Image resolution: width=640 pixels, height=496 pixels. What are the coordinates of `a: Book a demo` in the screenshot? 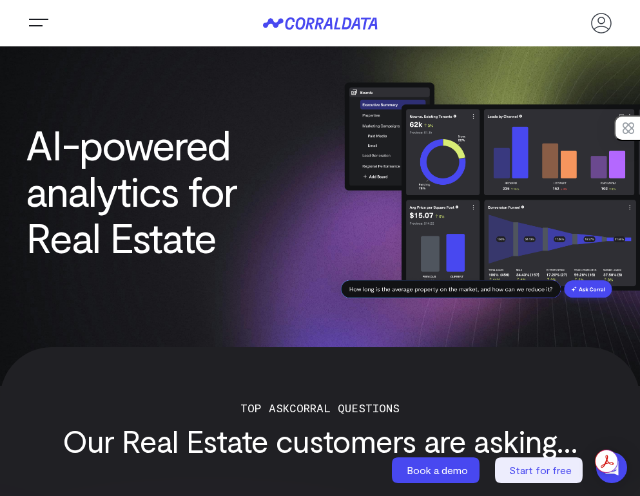 It's located at (437, 471).